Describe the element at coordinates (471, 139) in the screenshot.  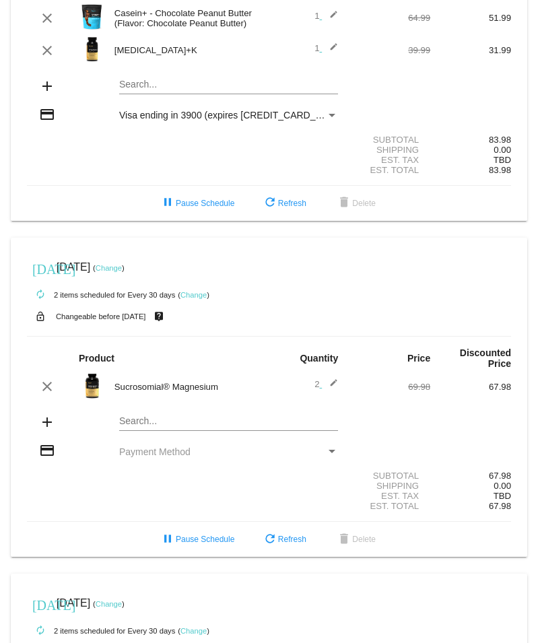
I see `div: 83.98` at that location.